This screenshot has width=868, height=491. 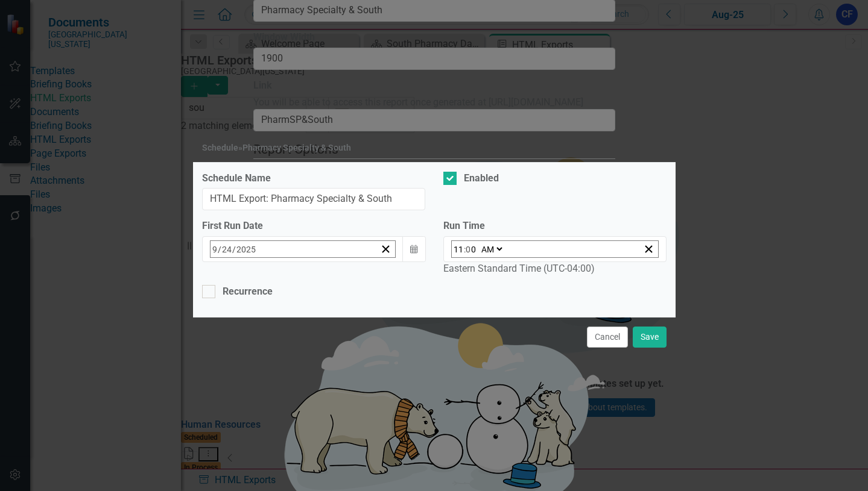 What do you see at coordinates (215, 249) in the screenshot?
I see `input: mm` at bounding box center [215, 249].